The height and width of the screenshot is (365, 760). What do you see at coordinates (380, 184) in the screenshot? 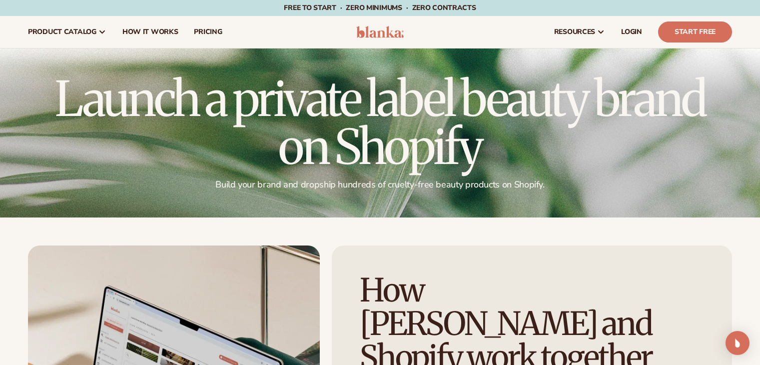
I see `p: Build your brand and dropship hundreds of cruelty-free beauty products on Shopify.` at bounding box center [380, 184].